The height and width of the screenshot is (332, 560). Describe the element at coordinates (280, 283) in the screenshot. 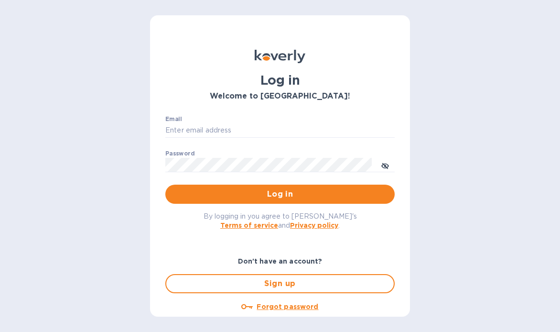

I see `span: Sign up` at that location.